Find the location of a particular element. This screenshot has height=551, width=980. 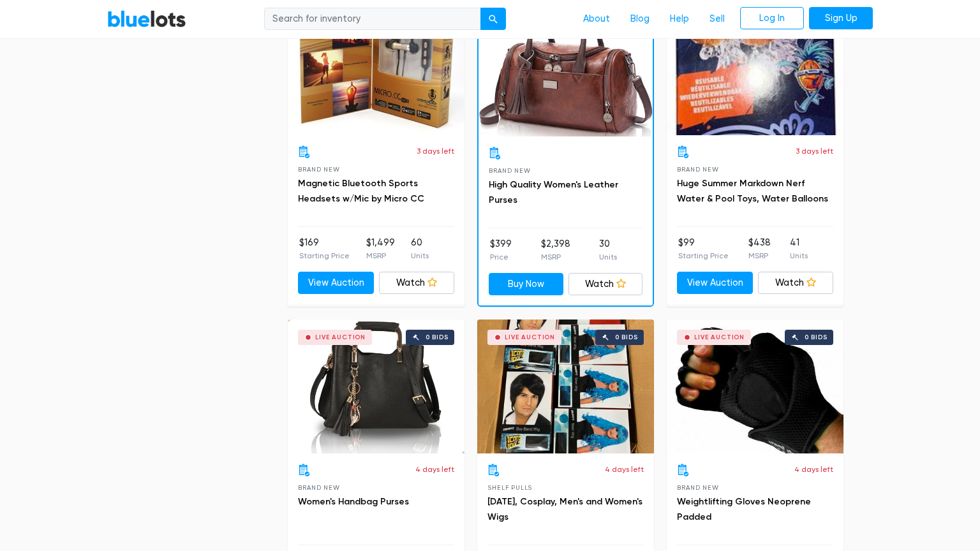

a: Sell is located at coordinates (717, 19).